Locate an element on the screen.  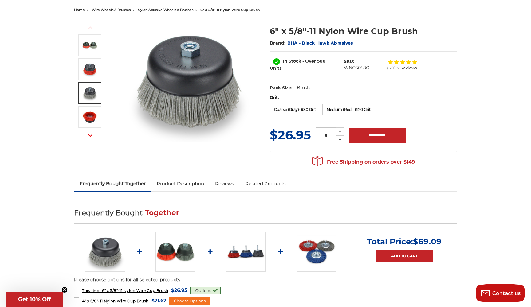
div: Get 10% OffClose teaser is located at coordinates (34, 299).